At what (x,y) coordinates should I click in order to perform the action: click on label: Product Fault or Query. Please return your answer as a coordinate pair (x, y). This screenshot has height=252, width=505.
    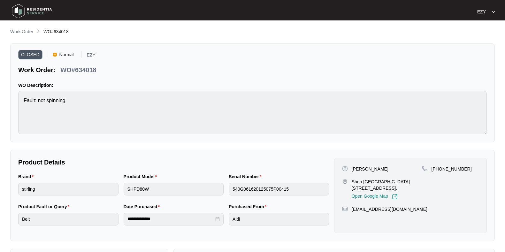
    Looking at the image, I should click on (45, 207).